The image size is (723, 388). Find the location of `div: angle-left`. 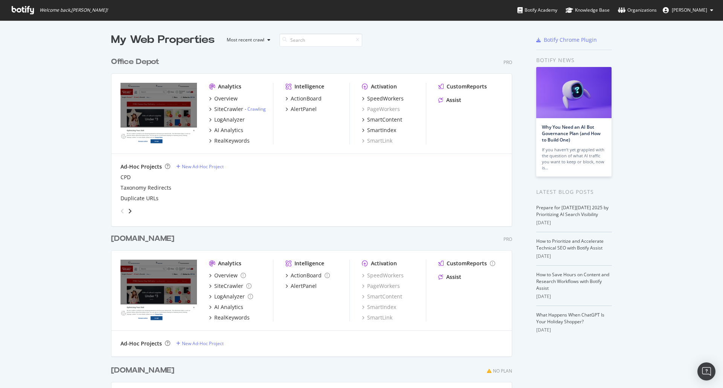

div: angle-left is located at coordinates (122, 211).